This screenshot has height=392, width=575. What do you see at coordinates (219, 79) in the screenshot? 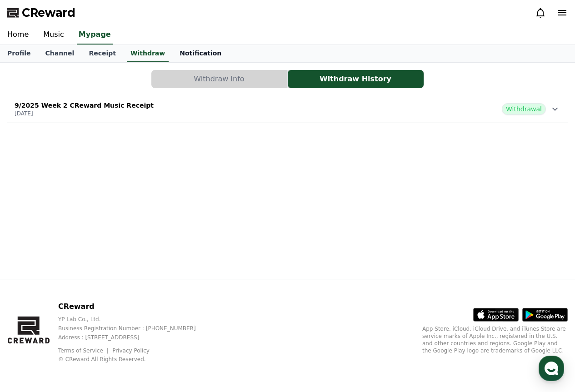
I see `button: Withdraw Info` at bounding box center [219, 79].